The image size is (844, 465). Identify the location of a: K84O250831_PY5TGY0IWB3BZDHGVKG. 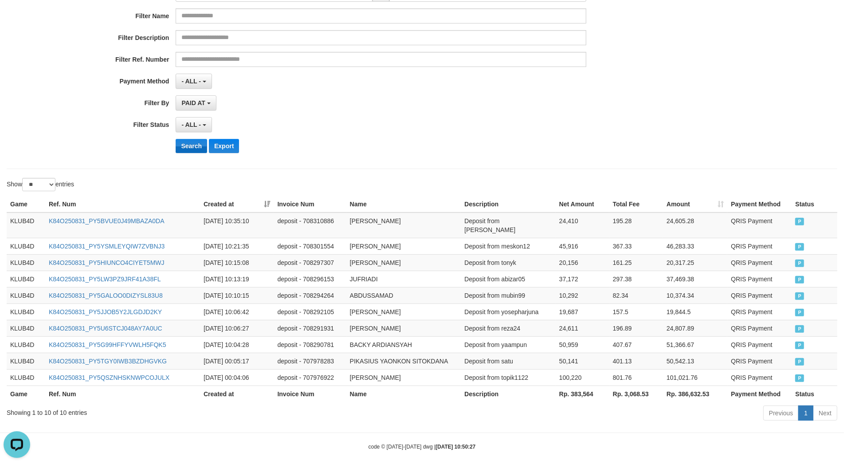
(108, 361).